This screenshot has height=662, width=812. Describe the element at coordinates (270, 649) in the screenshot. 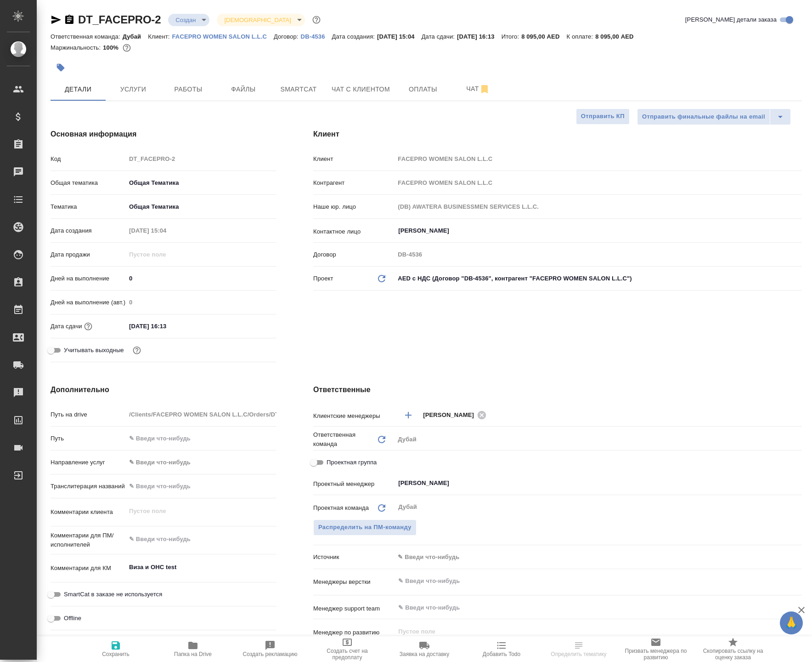

I see `button: Создать рекламацию` at that location.